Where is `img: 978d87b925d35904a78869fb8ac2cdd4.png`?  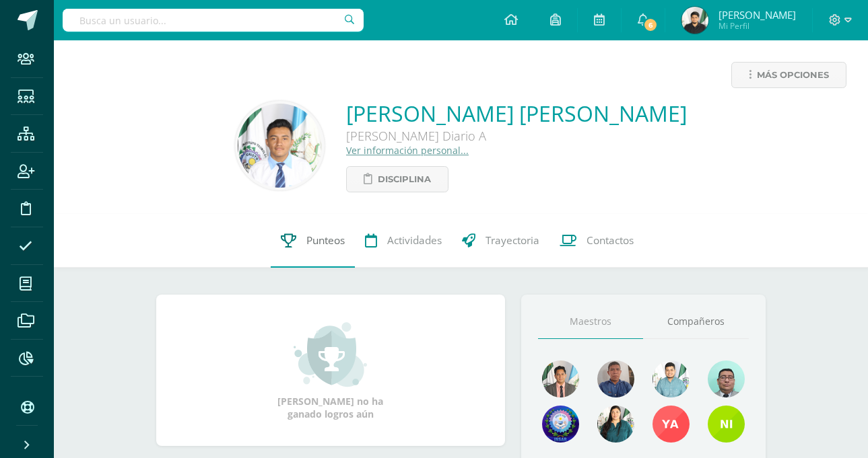
img: 978d87b925d35904a78869fb8ac2cdd4.png is located at coordinates (616, 424).